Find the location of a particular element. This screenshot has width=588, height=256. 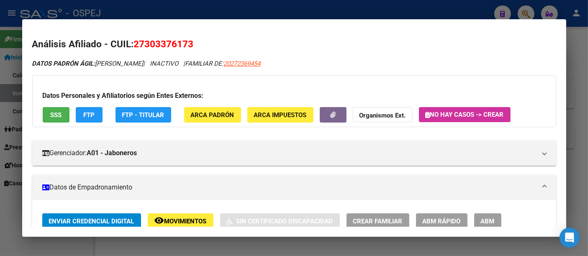

span: ARCA Padrón is located at coordinates (213, 115).